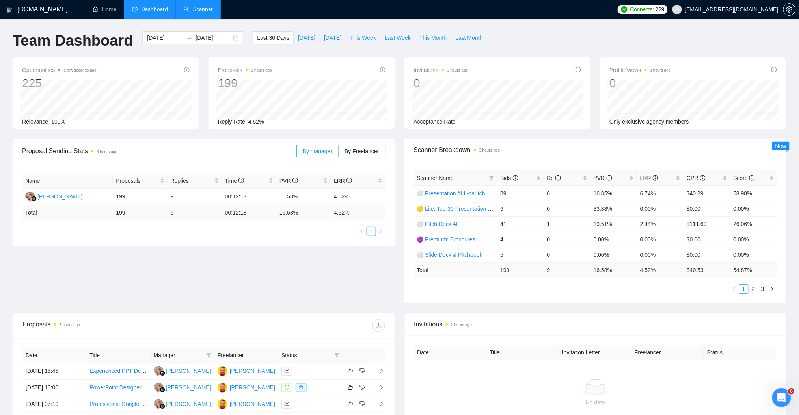 The height and width of the screenshot is (415, 799). I want to click on img: gigradar-bm.png, so click(162, 390).